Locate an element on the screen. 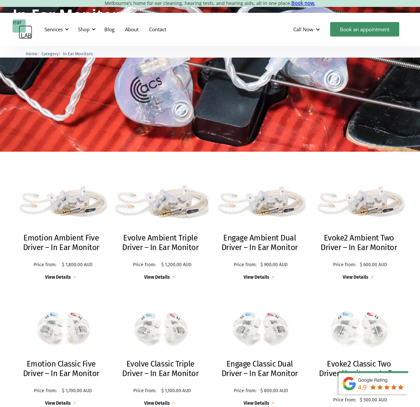  h2: Evolve Classic Triple Driver – In Ear Monitor is located at coordinates (161, 369).